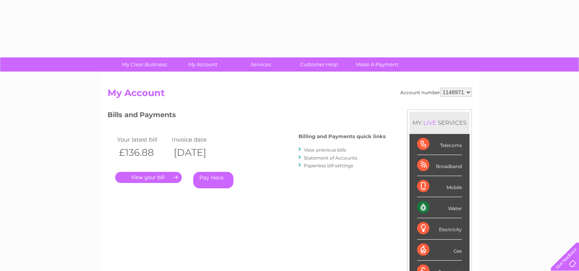 The width and height of the screenshot is (579, 271). What do you see at coordinates (144, 64) in the screenshot?
I see `a: My Clear Business` at bounding box center [144, 64].